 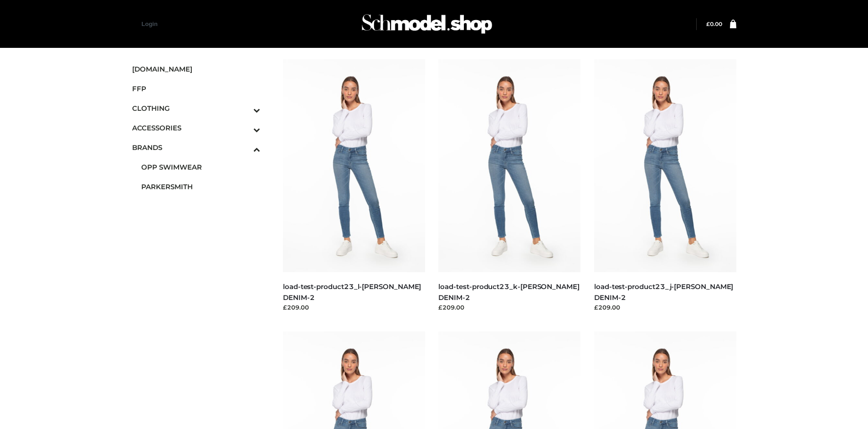 I want to click on span: ACCESSORIES, so click(x=196, y=128).